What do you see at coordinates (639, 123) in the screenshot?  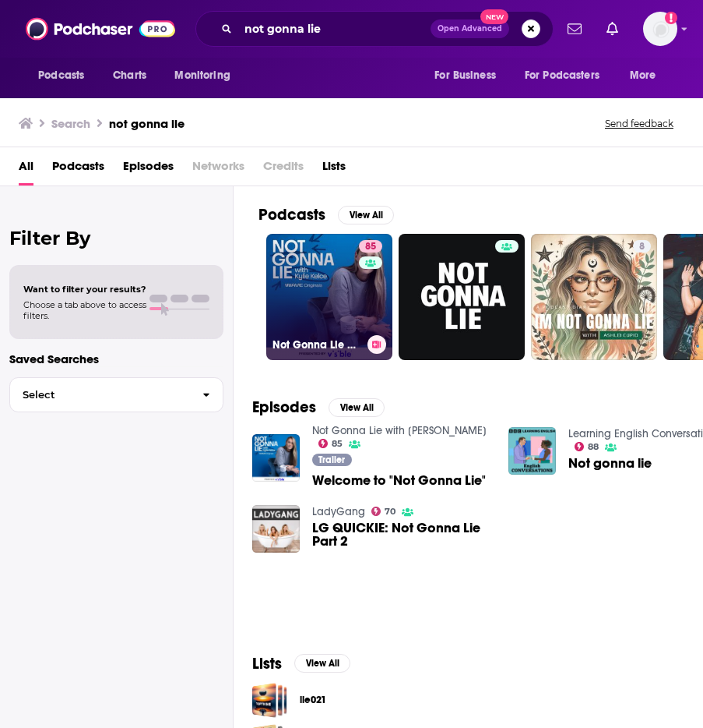 I see `button: Send feedback` at bounding box center [639, 123].